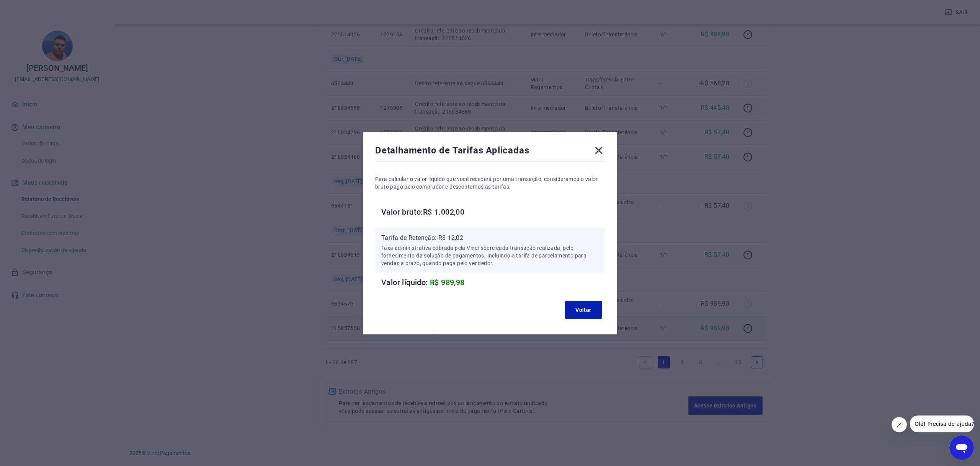  Describe the element at coordinates (490, 183) in the screenshot. I see `p: Para calcular o valor líquido que você receberá por uma transação, consideramos o valor bruto pag...` at that location.